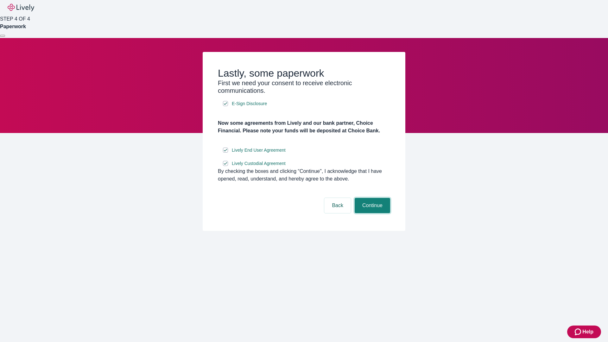  I want to click on button: Back, so click(338, 205).